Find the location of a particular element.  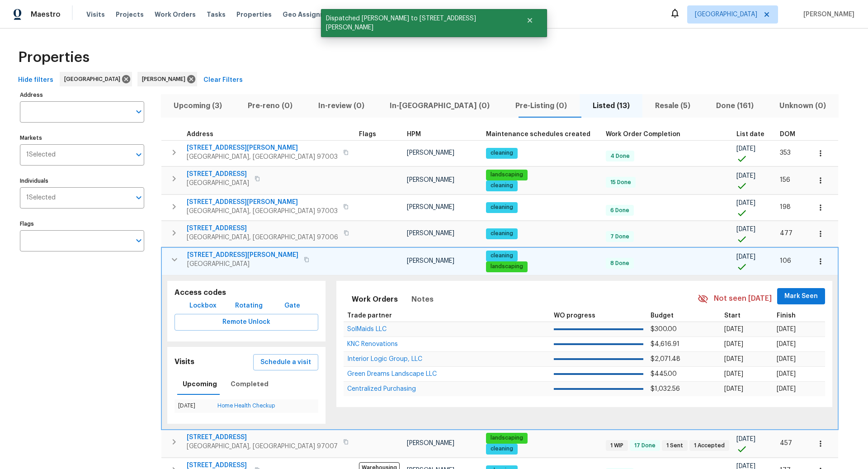

label: Flags is located at coordinates (81, 224).